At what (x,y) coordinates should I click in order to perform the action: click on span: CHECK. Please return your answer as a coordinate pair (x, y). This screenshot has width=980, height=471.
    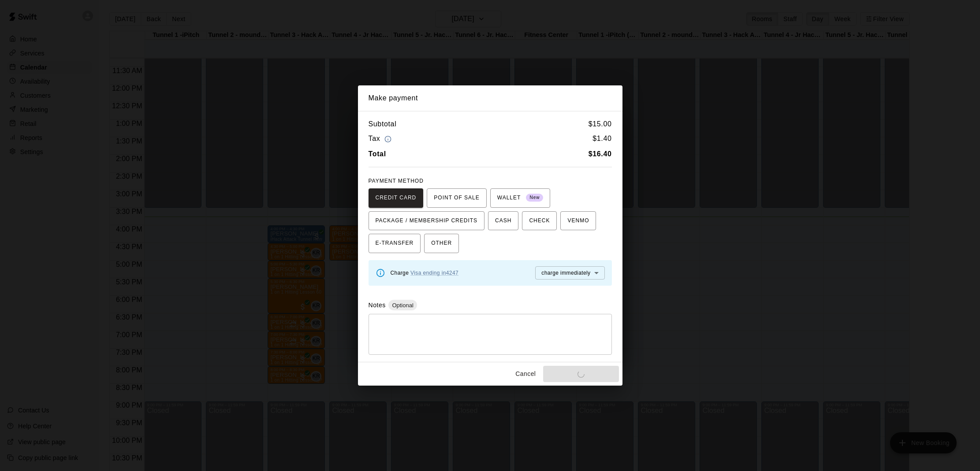
    Looking at the image, I should click on (539, 221).